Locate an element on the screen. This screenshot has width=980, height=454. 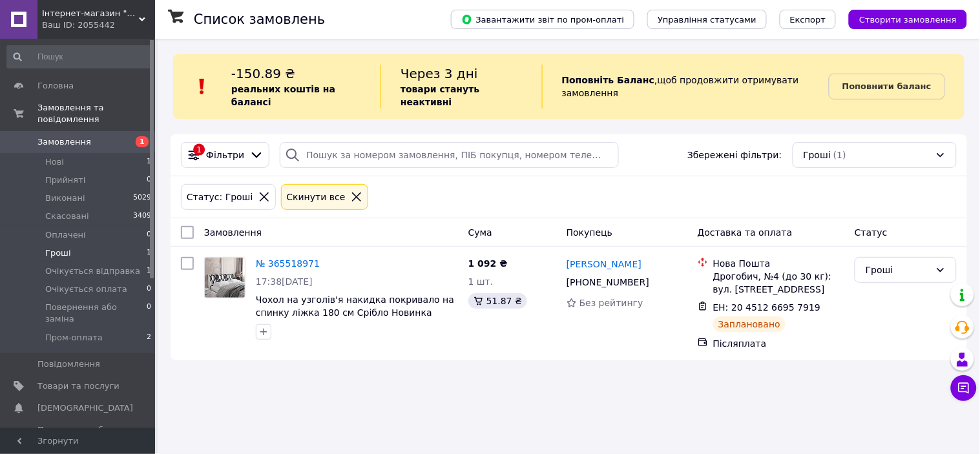
div: , щоб продовжити отримувати замовлення is located at coordinates (686, 86).